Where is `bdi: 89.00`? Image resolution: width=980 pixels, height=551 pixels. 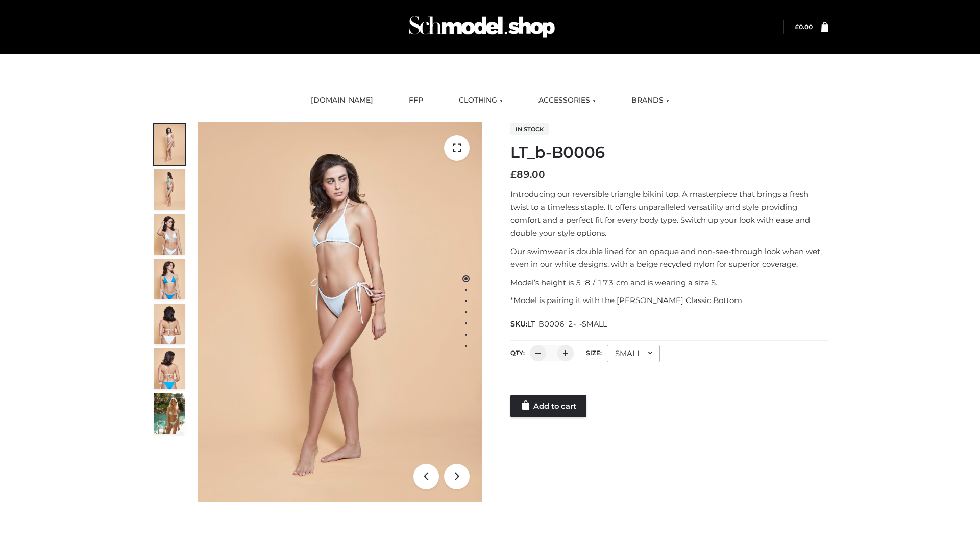 bdi: 89.00 is located at coordinates (527, 174).